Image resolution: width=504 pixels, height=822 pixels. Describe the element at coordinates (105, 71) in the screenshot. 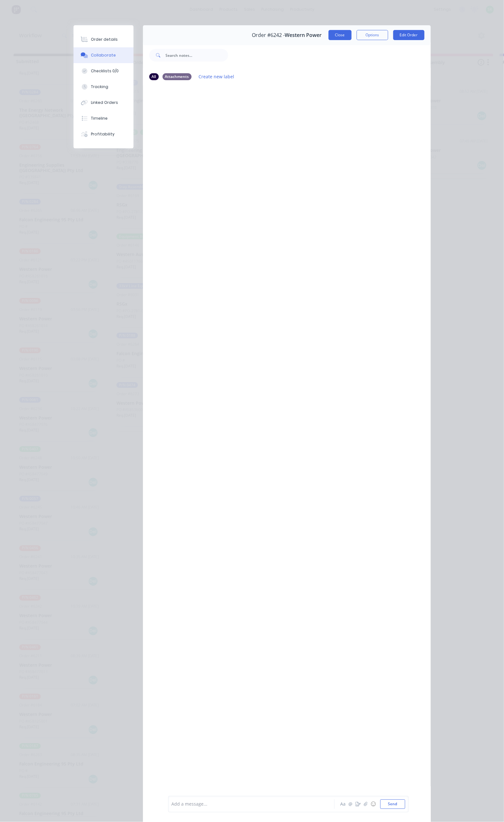

I see `div: Checklists 0/0` at that location.